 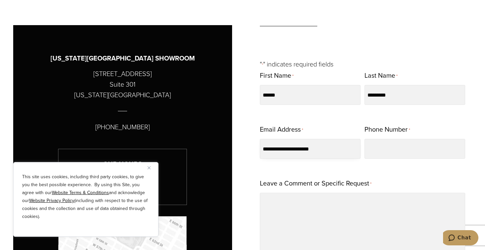 What do you see at coordinates (152, 168) in the screenshot?
I see `button: Close` at bounding box center [152, 168].